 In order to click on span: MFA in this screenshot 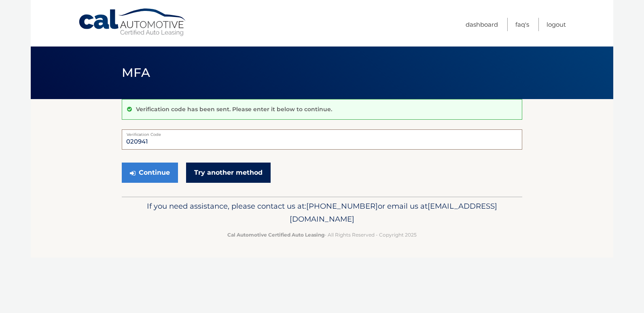, I will do `click(136, 72)`.